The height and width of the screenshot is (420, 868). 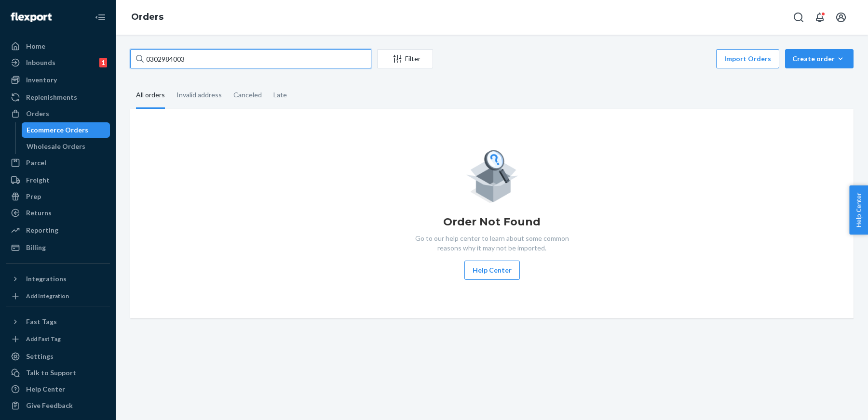 I want to click on div: Give Feedback, so click(x=49, y=406).